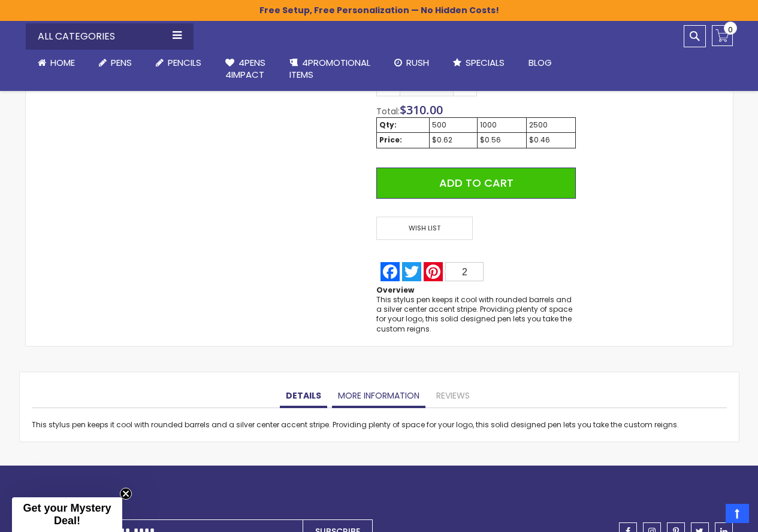 The image size is (758, 532). Describe the element at coordinates (722, 35) in the screenshot. I see `a: 0` at that location.